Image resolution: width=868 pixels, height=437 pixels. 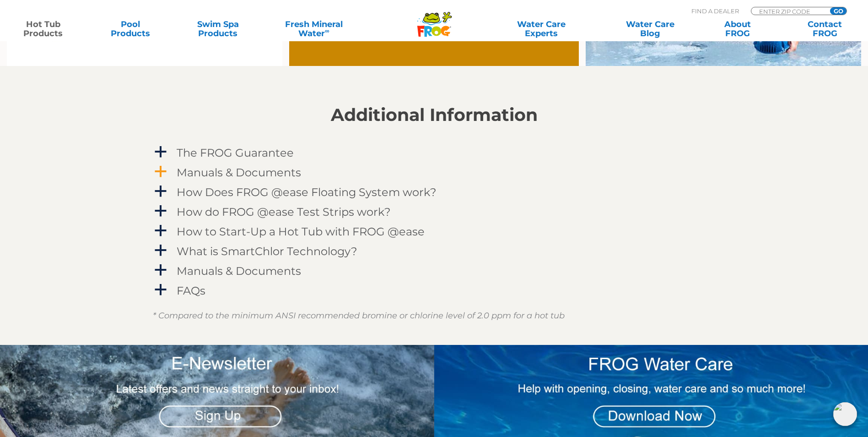 What do you see at coordinates (131, 29) in the screenshot?
I see `a: PoolProducts` at bounding box center [131, 29].